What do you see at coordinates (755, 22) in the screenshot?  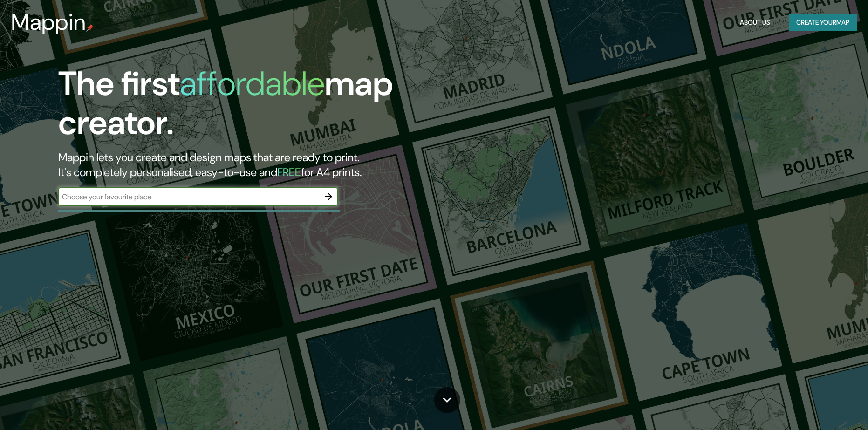 I see `button: About Us` at bounding box center [755, 22].